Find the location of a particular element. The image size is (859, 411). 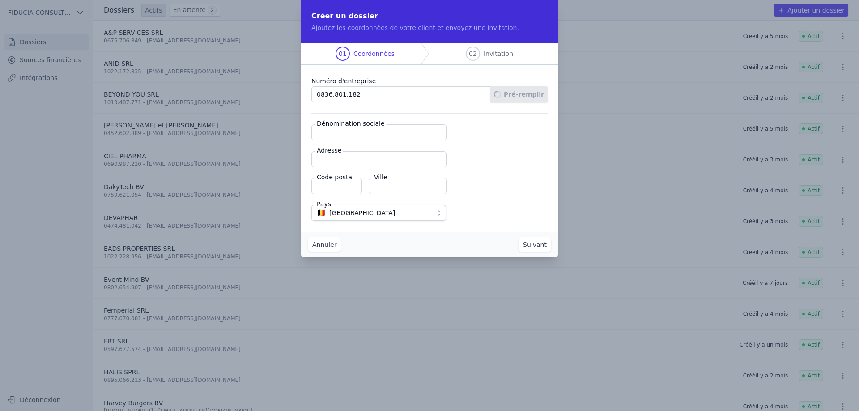

label: Pays is located at coordinates (324, 204).